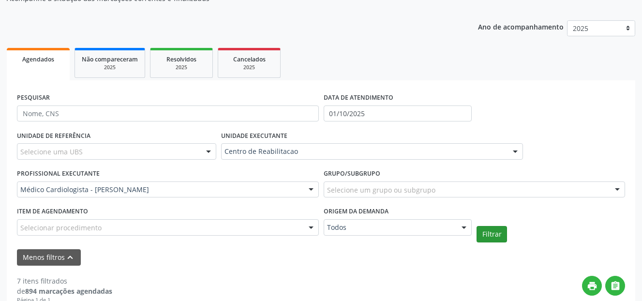  I want to click on span: Todos, so click(389, 227).